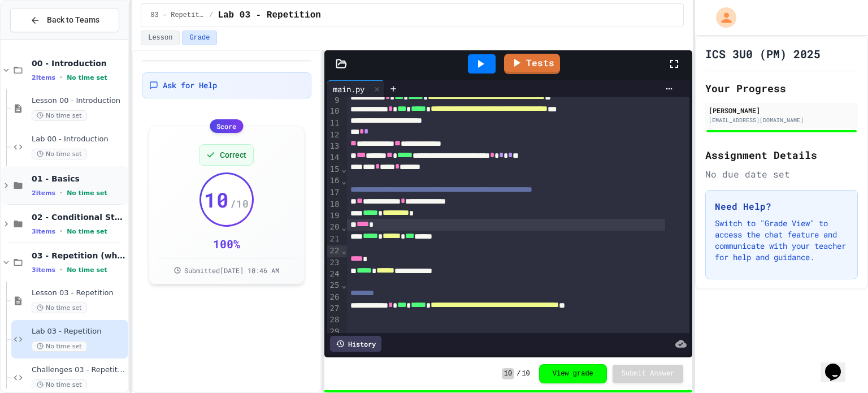 This screenshot has height=393, width=868. What do you see at coordinates (334, 250) in the screenshot?
I see `div: 22` at bounding box center [334, 250].